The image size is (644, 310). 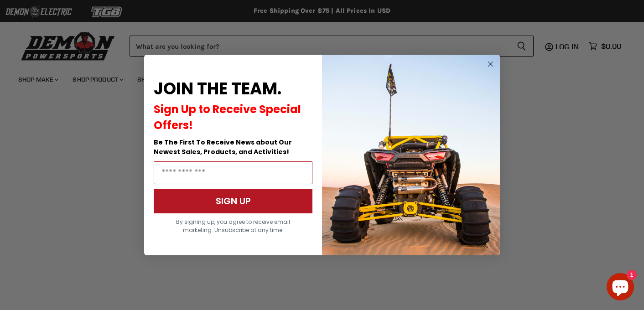 What do you see at coordinates (218, 89) in the screenshot?
I see `span: JOIN THE TEAM.` at bounding box center [218, 89].